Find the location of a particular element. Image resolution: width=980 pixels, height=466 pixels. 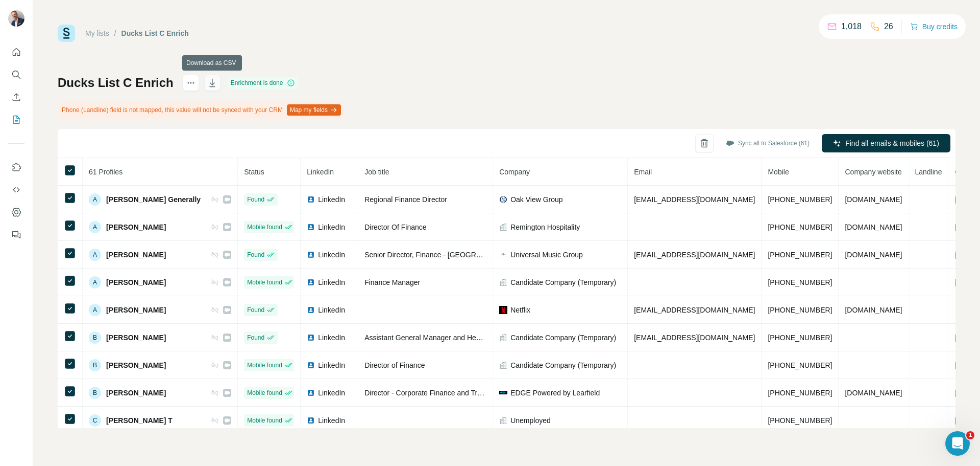

span: Company website is located at coordinates (874, 172).